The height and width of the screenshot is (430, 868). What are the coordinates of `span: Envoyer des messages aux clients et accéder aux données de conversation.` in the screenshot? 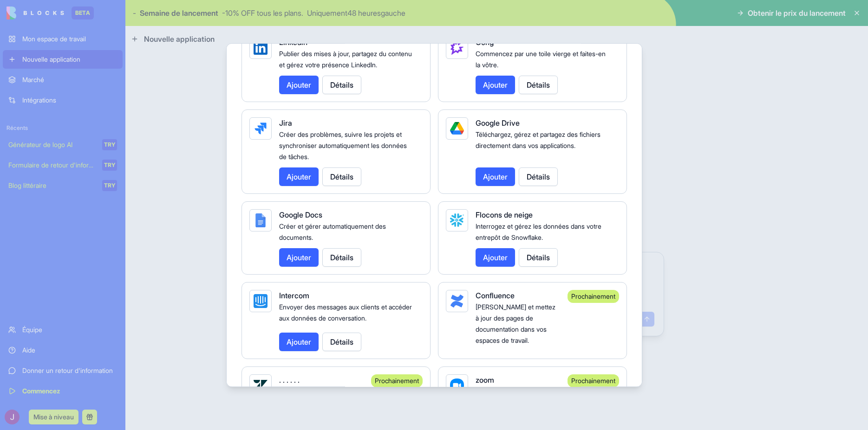 It's located at (346, 312).